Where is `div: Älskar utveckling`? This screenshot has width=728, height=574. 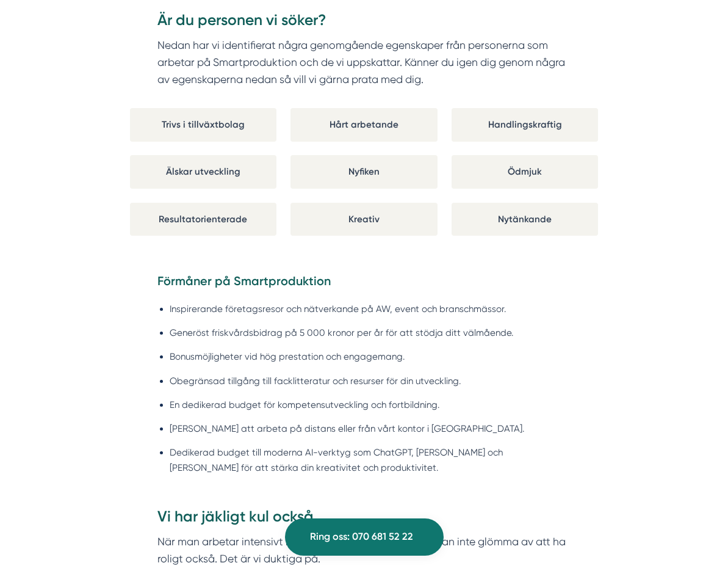
div: Älskar utveckling is located at coordinates (203, 172).